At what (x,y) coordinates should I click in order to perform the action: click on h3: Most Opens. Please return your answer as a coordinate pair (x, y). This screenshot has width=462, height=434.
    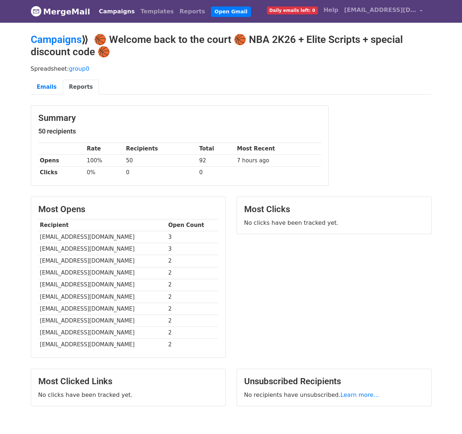
    Looking at the image, I should click on (128, 209).